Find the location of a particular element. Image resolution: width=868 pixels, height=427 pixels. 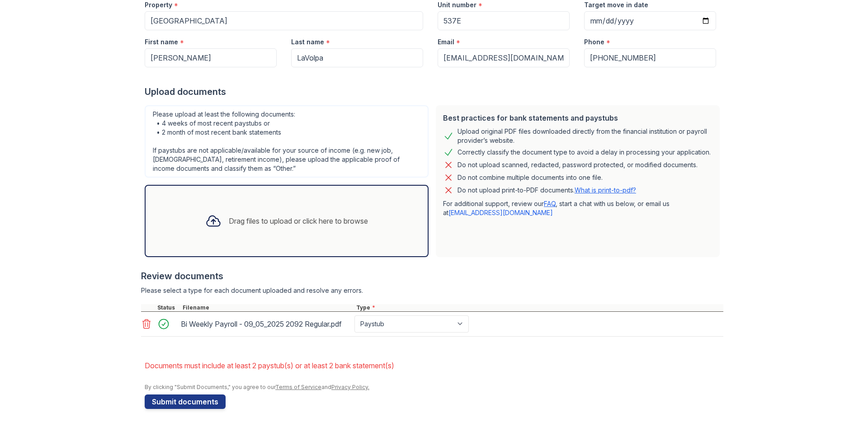

div: By clicking "Submit Documents," you agree to our and is located at coordinates (434, 387).